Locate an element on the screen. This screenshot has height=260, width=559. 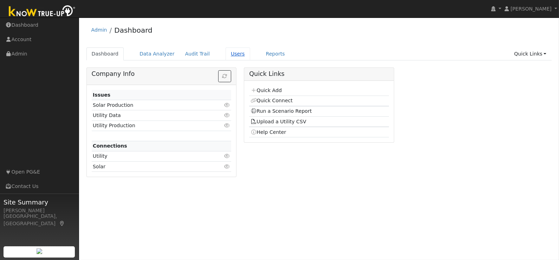
td: Utility Production is located at coordinates (150, 125).